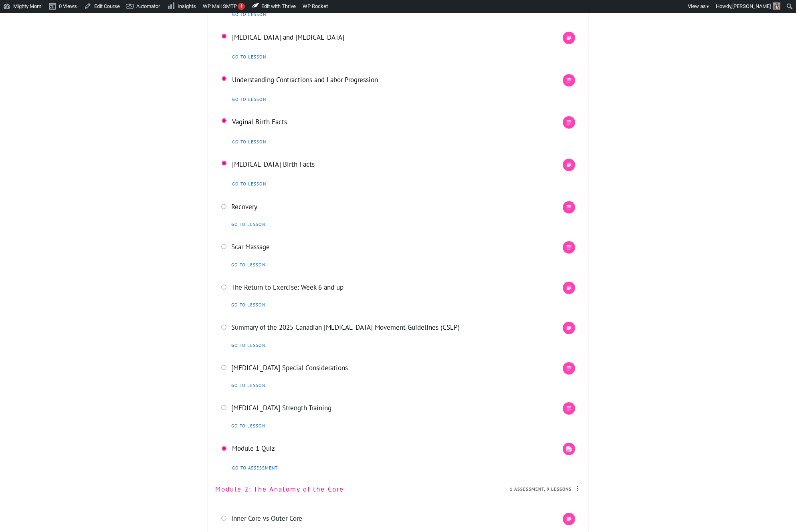 Image resolution: width=796 pixels, height=532 pixels. I want to click on a: Vaginal Birth Facts, so click(259, 121).